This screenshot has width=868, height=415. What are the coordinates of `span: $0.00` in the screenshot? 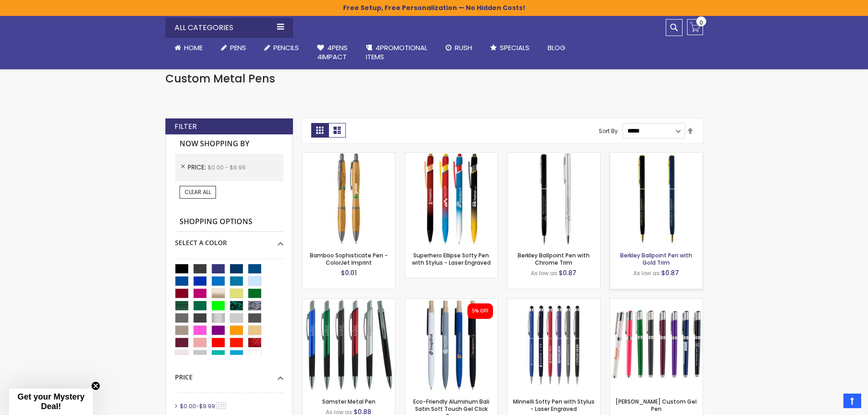 It's located at (188, 406).